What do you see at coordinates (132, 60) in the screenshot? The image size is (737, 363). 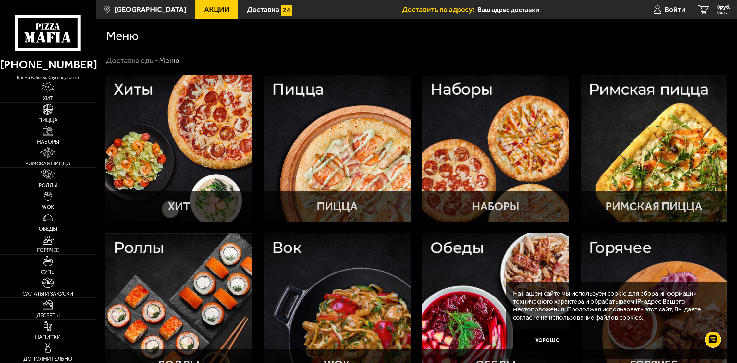 I see `a: Доставка еды-` at bounding box center [132, 60].